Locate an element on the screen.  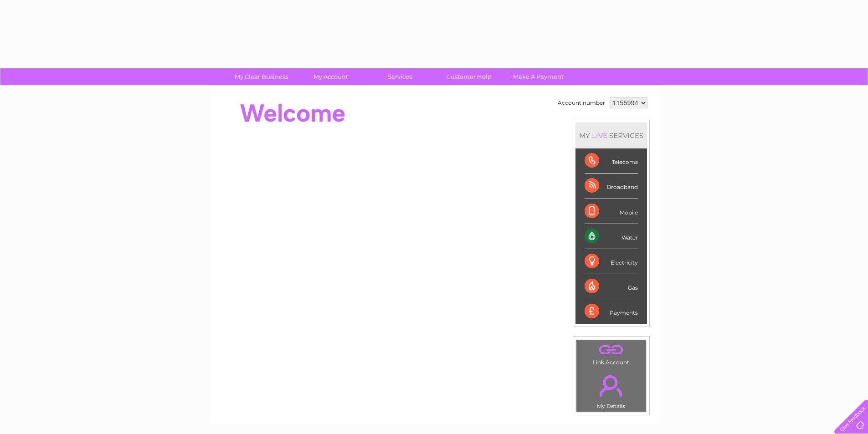
div: MY SERVICES is located at coordinates (611, 135).